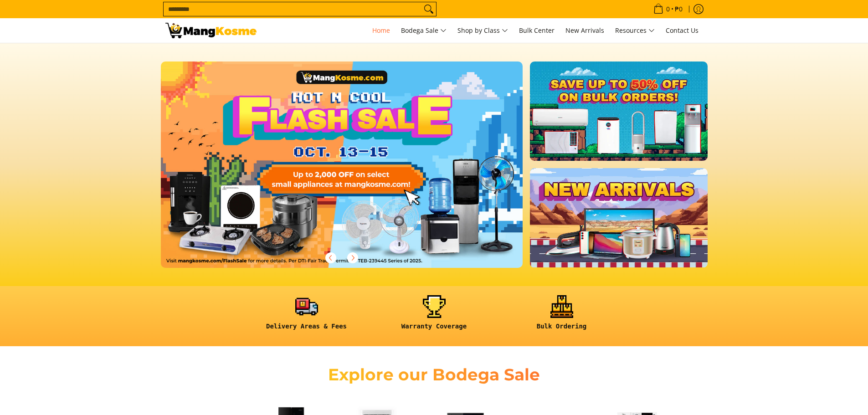  I want to click on a: Shop by Class, so click(482, 31).